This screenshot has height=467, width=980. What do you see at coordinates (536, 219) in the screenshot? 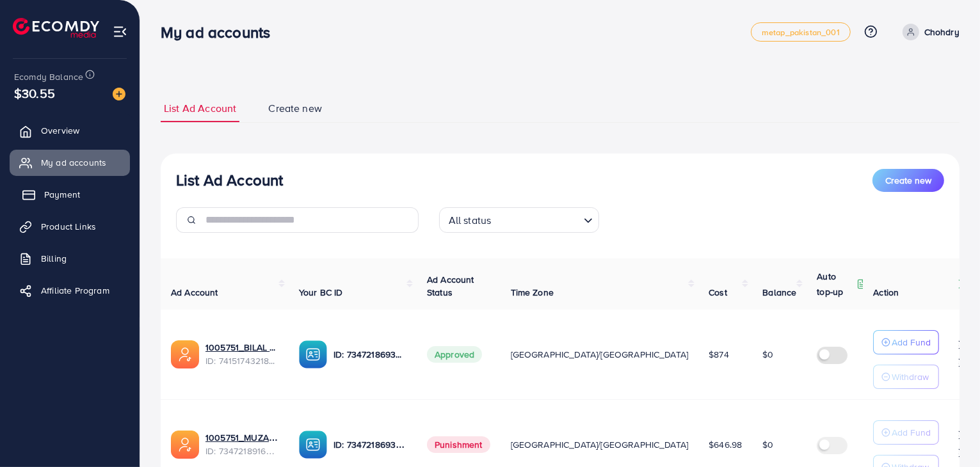
I see `input: Search for option` at bounding box center [536, 219].